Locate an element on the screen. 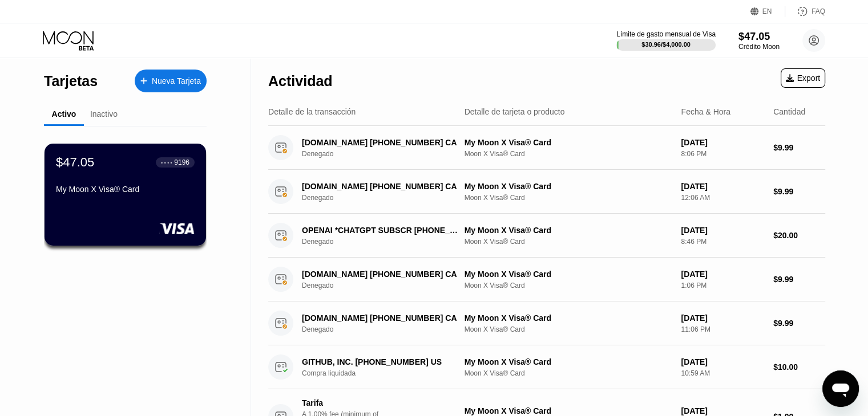 This screenshot has width=868, height=416. div: Compra liquidada is located at coordinates (386, 373).